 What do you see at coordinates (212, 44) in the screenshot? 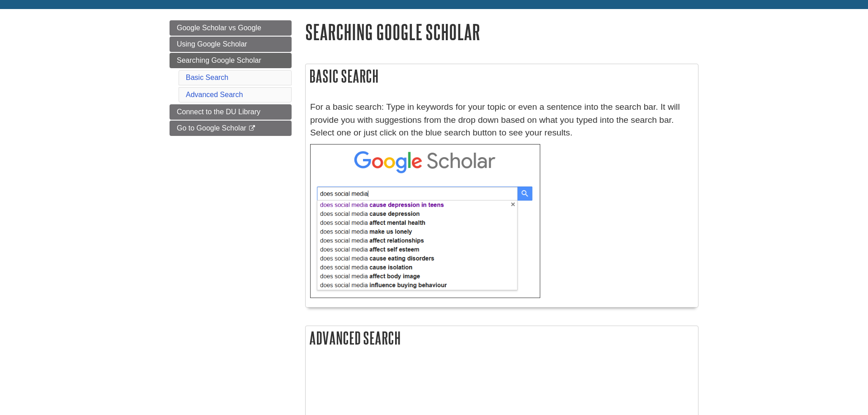
I see `span: Using Google Scholar` at bounding box center [212, 44].